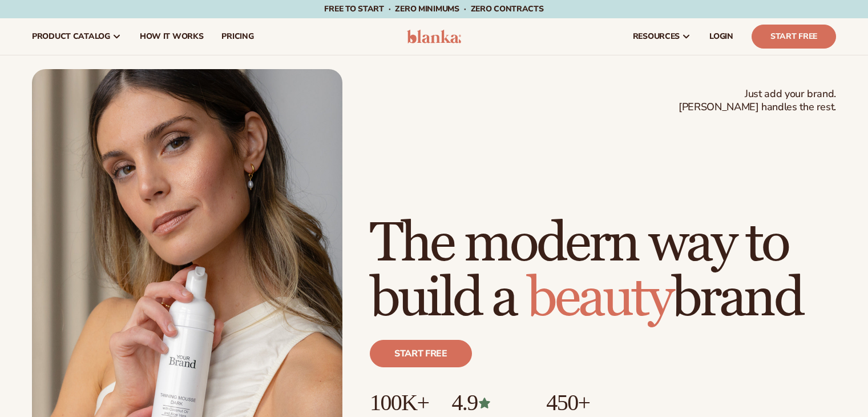  Describe the element at coordinates (657, 36) in the screenshot. I see `span: resources` at that location.